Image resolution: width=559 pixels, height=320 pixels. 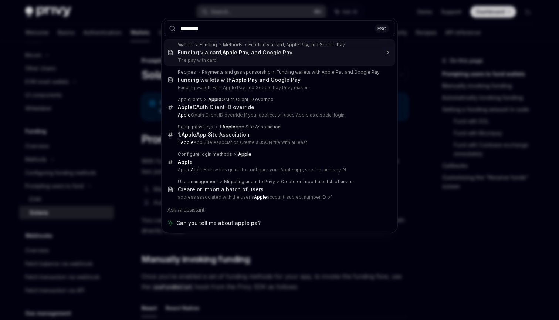 I want to click on p: OAuth Client ID override If your application uses Apple as a social login, so click(x=279, y=115).